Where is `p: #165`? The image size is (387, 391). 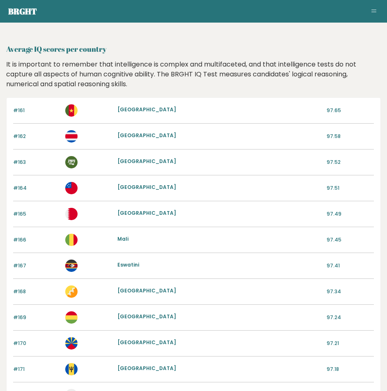
p: #165 is located at coordinates (37, 214).